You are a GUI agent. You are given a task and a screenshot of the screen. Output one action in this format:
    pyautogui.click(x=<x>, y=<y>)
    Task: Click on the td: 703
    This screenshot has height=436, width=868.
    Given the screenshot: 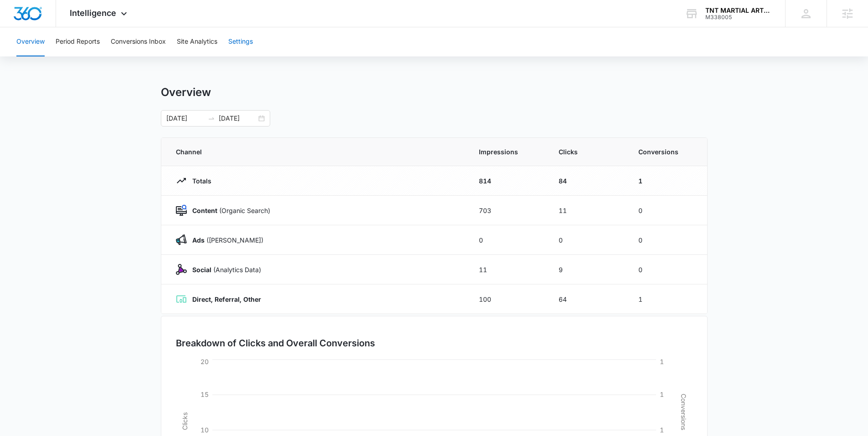 What is the action you would take?
    pyautogui.click(x=507, y=210)
    